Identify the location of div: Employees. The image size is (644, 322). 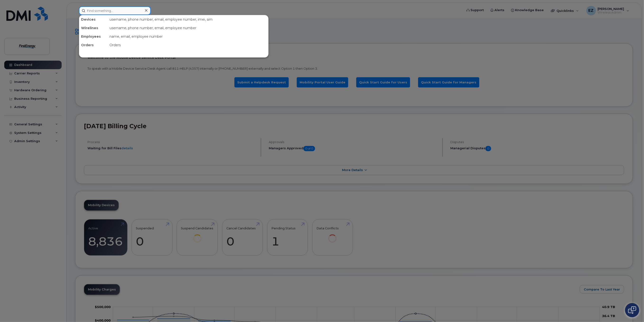
(93, 37).